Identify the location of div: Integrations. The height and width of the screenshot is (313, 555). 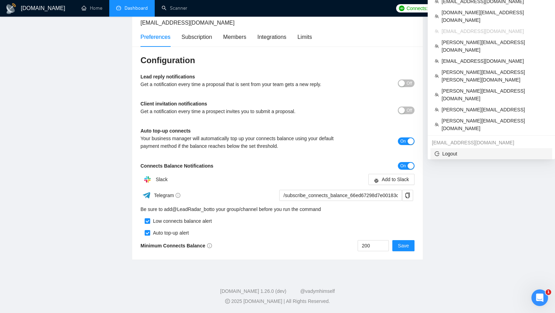
(272, 37).